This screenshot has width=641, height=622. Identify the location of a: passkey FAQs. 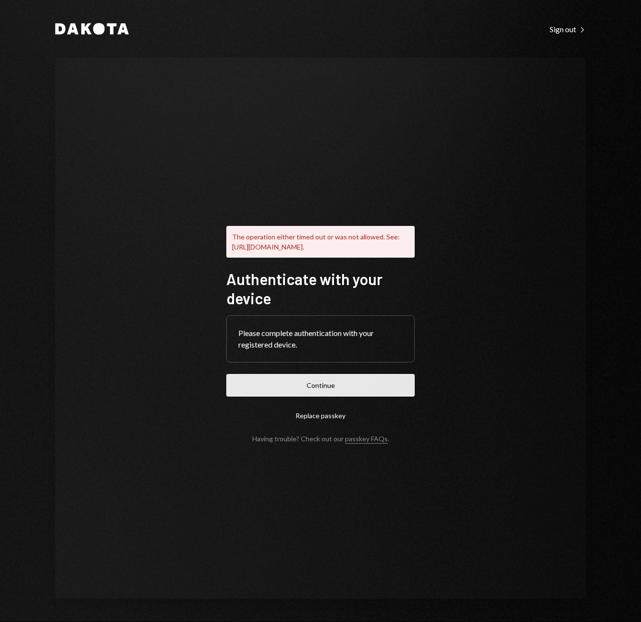
(366, 439).